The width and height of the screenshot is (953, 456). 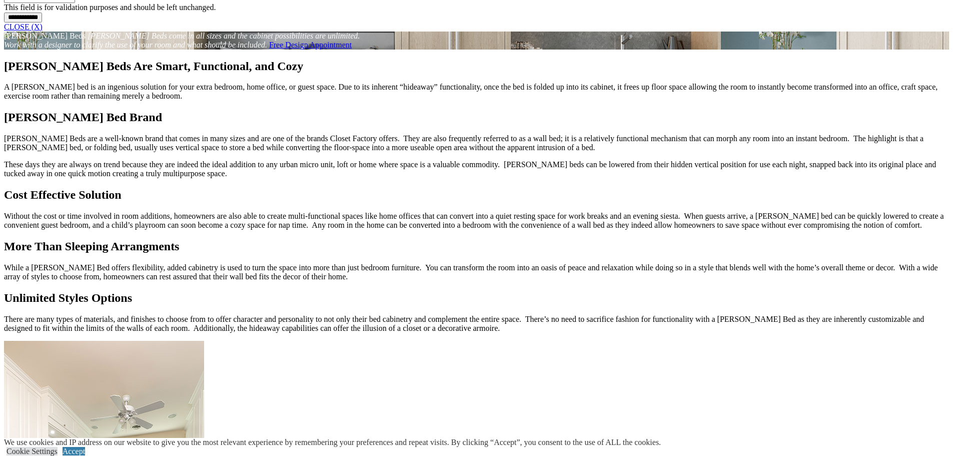 What do you see at coordinates (476, 169) in the screenshot?
I see `p: These days they are always on trend because they are indeed the ideal addition to any urban micro...` at bounding box center [476, 169].